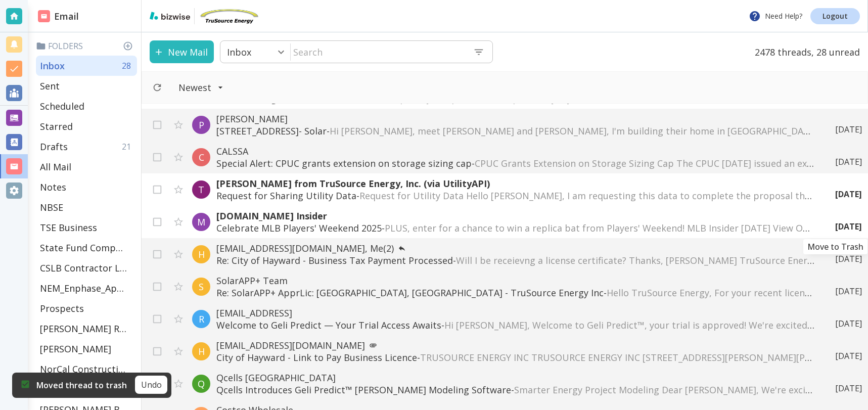 This screenshot has height=410, width=868. Describe the element at coordinates (201, 319) in the screenshot. I see `p: R` at that location.